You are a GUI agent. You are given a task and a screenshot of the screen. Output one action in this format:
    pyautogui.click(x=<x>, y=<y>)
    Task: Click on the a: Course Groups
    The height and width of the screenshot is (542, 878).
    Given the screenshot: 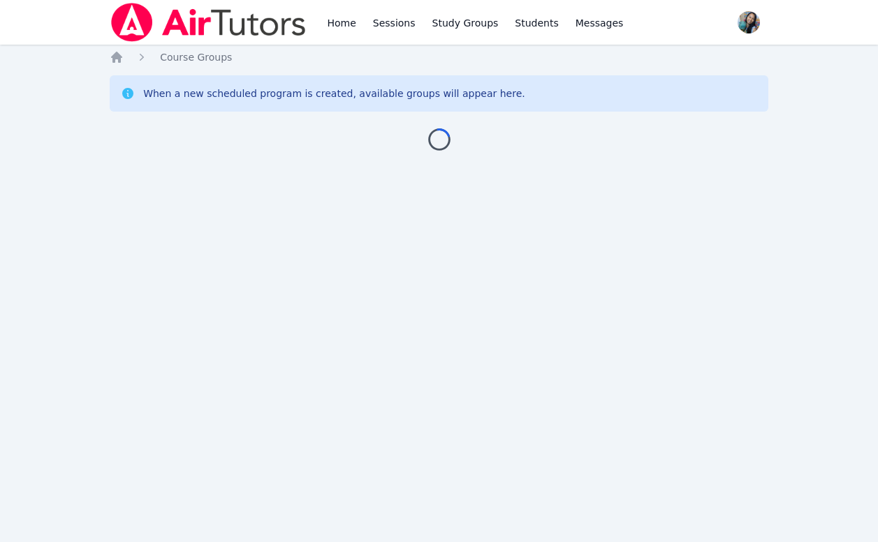 What is the action you would take?
    pyautogui.click(x=195, y=57)
    